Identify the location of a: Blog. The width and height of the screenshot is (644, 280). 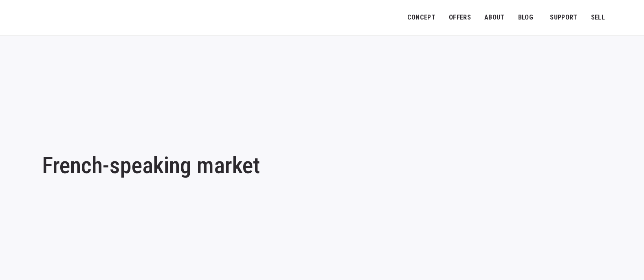
(526, 17).